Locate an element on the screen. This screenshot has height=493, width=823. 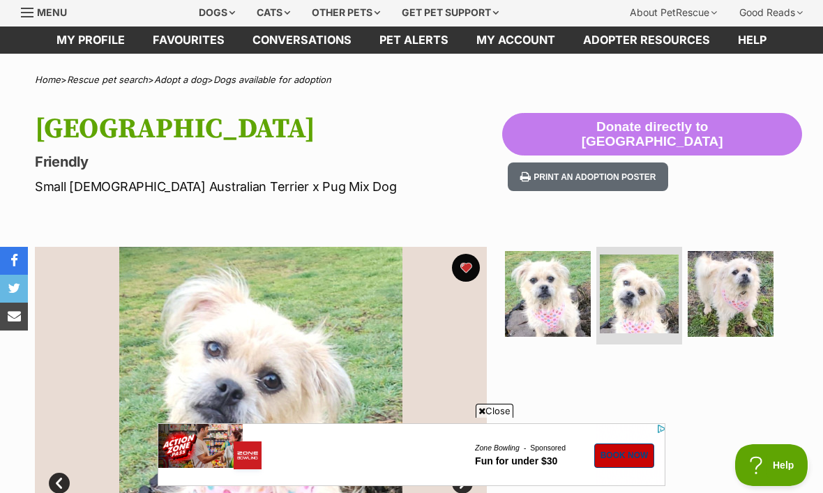
a: My profile is located at coordinates (91, 40).